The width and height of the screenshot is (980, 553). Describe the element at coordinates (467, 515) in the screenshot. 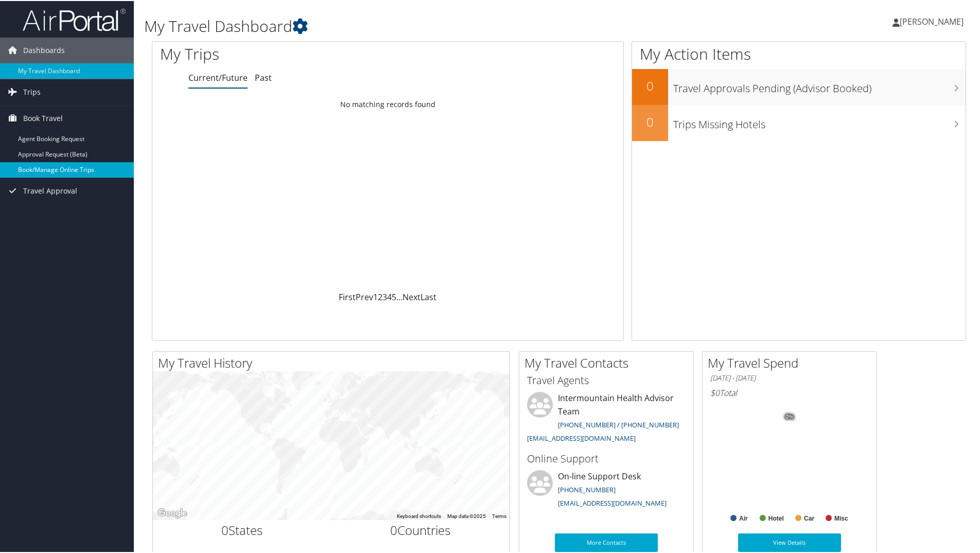

I see `span: Map data ©2025` at that location.